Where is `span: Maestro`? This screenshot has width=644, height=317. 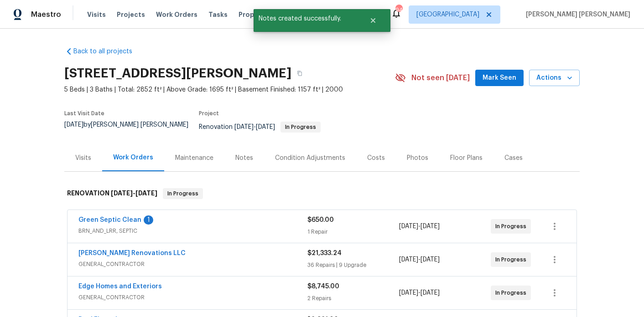 span: Maestro is located at coordinates (46, 14).